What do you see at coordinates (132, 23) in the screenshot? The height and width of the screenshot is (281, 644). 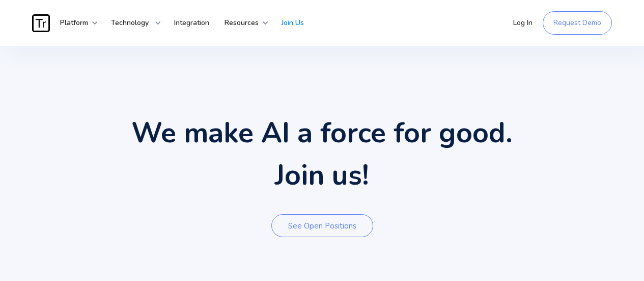 I see `div: Technology` at bounding box center [132, 23].